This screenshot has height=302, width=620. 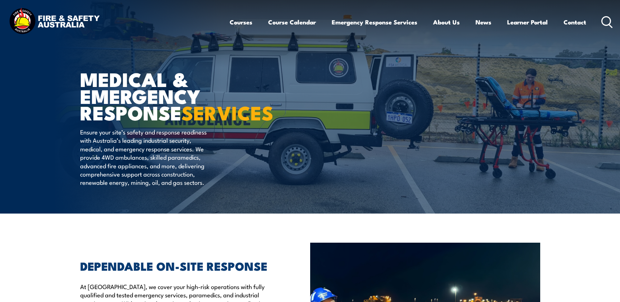 I want to click on a: About Us, so click(x=447, y=22).